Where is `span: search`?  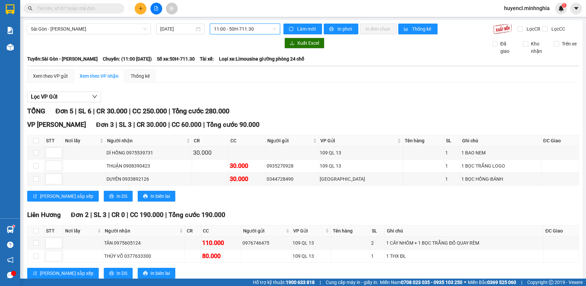 span: search is located at coordinates (30, 8).